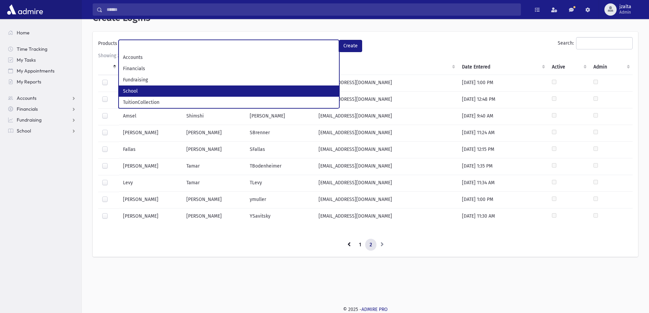  I want to click on span: My Reports, so click(29, 82).